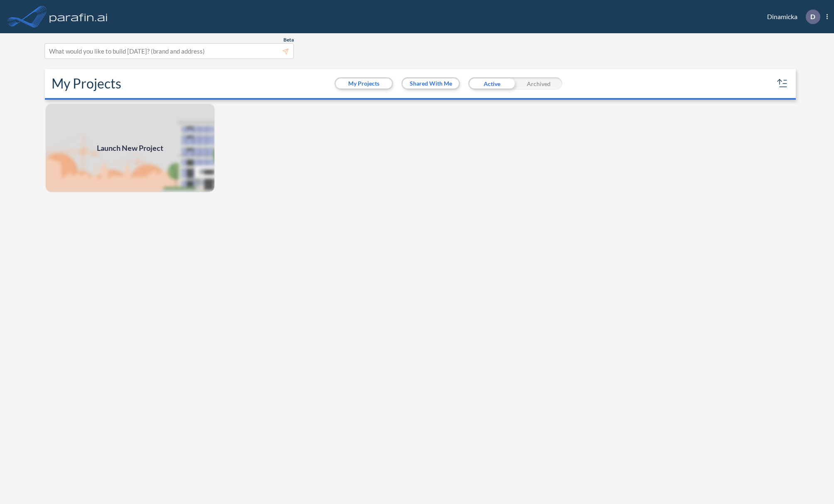  Describe the element at coordinates (130, 148) in the screenshot. I see `a: Launch New Project` at that location.